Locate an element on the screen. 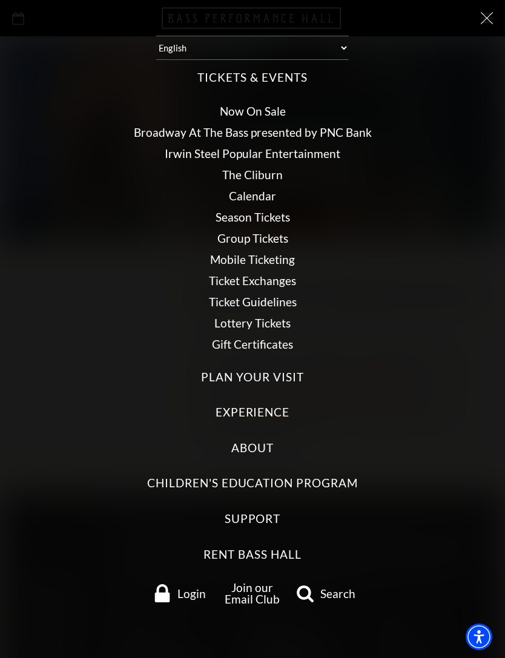 This screenshot has width=505, height=658. span: Login is located at coordinates (191, 593).